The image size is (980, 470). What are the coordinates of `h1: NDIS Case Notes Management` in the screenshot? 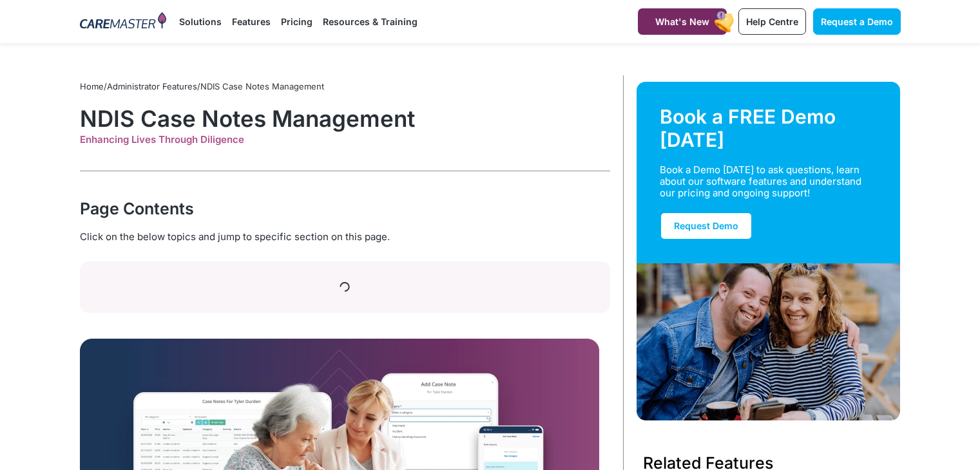 It's located at (345, 118).